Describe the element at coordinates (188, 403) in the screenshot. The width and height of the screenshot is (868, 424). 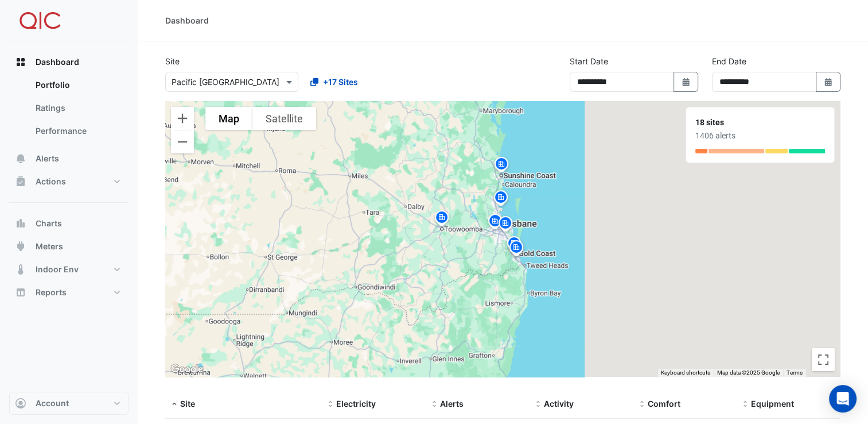
I see `span: Site` at that location.